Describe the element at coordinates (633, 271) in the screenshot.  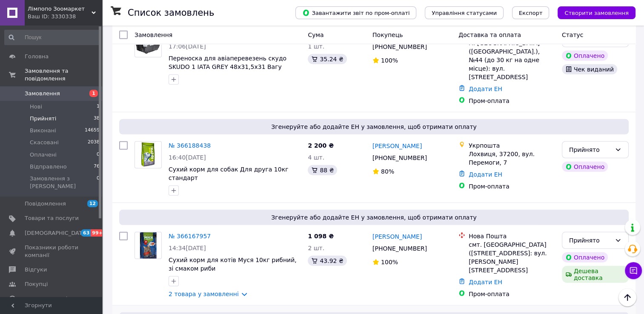
I see `button: Чат з покупцем` at that location.